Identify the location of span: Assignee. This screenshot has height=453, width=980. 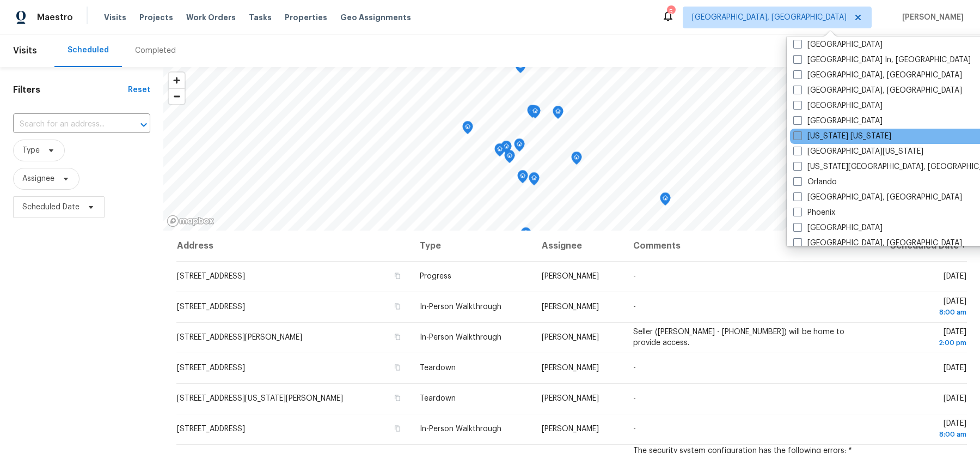
(38, 179).